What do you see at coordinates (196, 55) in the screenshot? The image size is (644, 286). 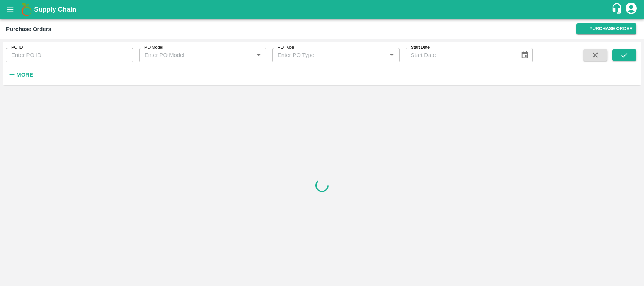 I see `input: Enter PO Model` at bounding box center [196, 55].